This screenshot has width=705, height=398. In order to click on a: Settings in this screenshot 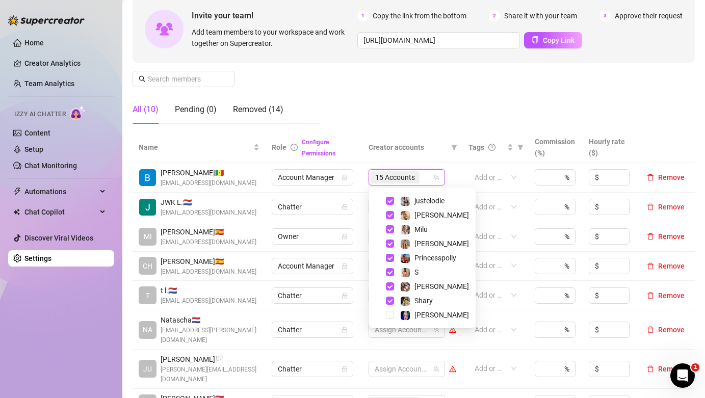, I will do `click(38, 258)`.